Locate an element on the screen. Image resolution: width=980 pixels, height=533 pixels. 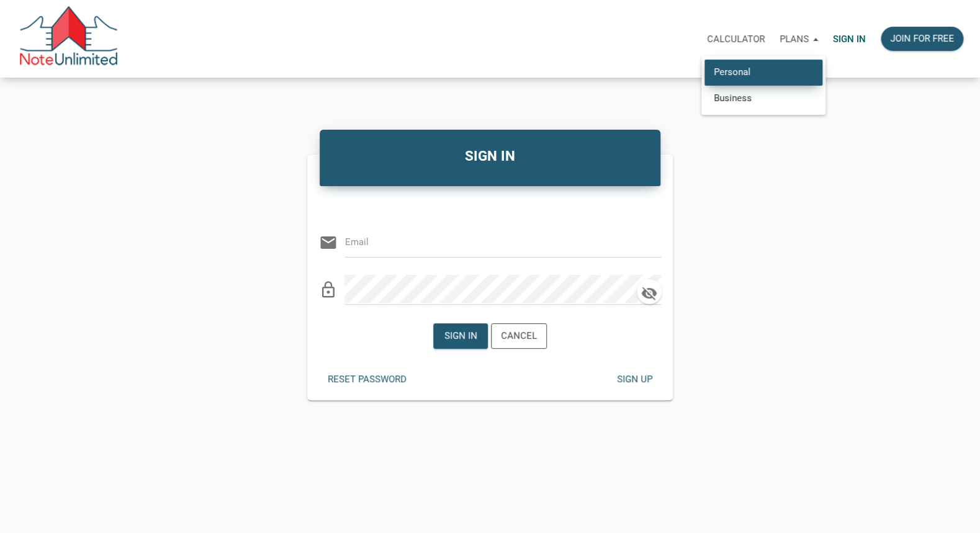
a: Business is located at coordinates (763, 97).